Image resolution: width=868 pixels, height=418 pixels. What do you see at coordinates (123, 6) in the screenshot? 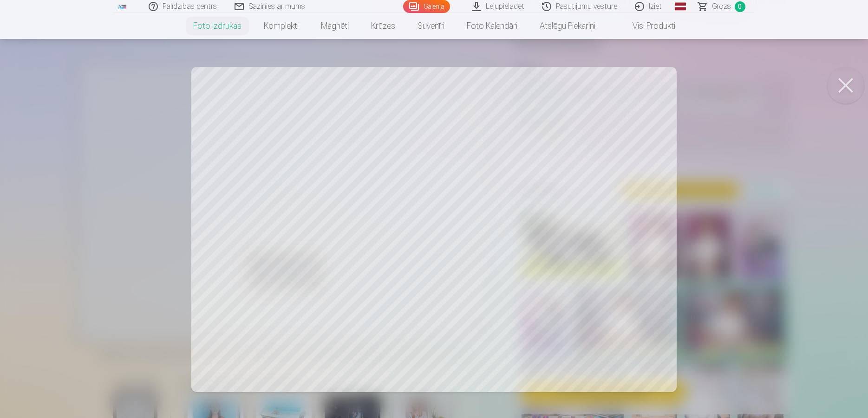
I see `img: /fa1` at bounding box center [123, 6].